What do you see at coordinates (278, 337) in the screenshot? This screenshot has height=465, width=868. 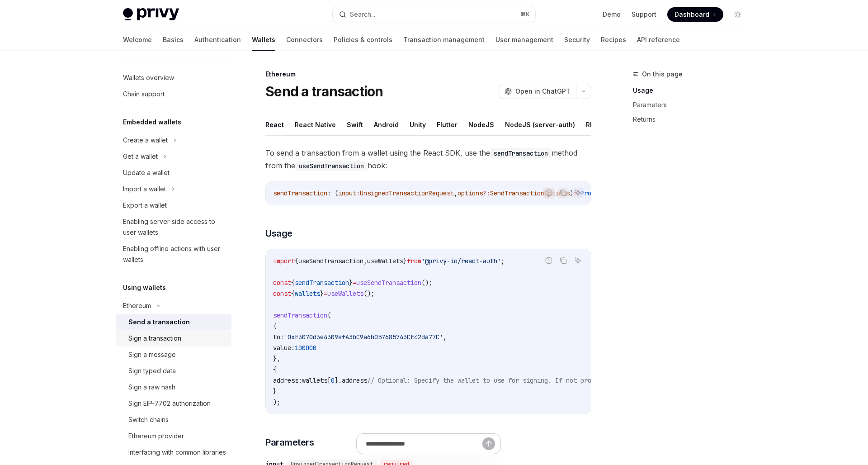 I see `span: to:` at bounding box center [278, 337].